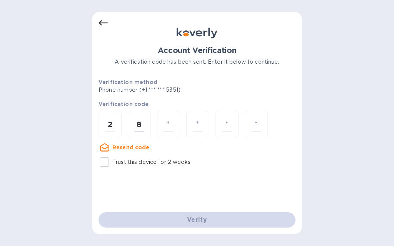  I want to click on h1: Account Verification, so click(197, 50).